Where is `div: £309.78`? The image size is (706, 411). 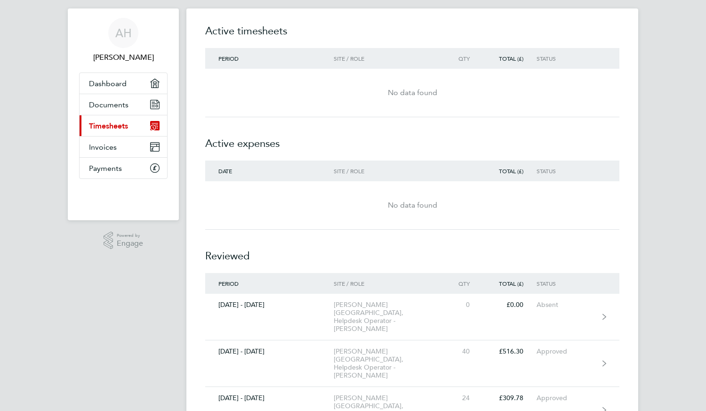
div: £309.78 is located at coordinates (510, 398).